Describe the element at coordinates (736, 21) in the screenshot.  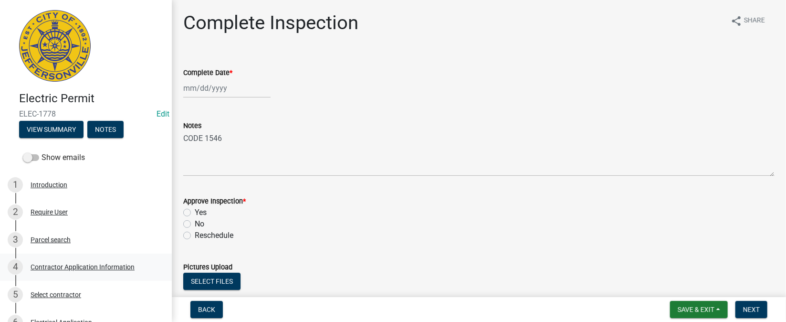
I see `i: share` at that location.